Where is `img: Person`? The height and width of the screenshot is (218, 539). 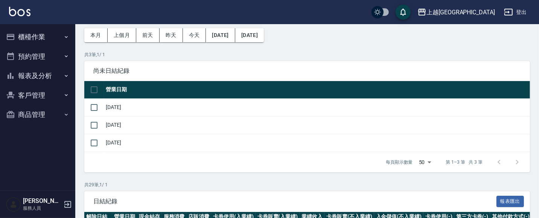 img: Person is located at coordinates (14, 204).